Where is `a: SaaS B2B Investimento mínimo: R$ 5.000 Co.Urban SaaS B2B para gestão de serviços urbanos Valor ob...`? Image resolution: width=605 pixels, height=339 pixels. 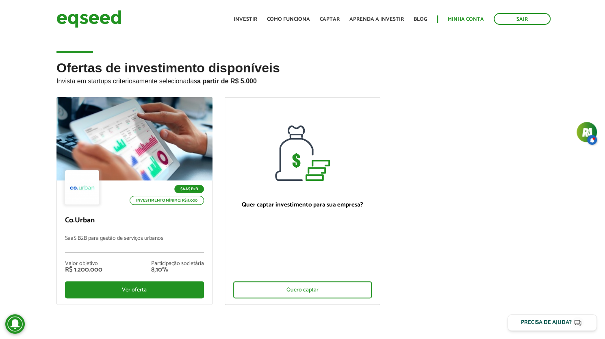
a: SaaS B2B Investimento mínimo: R$ 5.000 Co.Urban SaaS B2B para gestão de serviços urbanos Valor ob... is located at coordinates (135, 201).